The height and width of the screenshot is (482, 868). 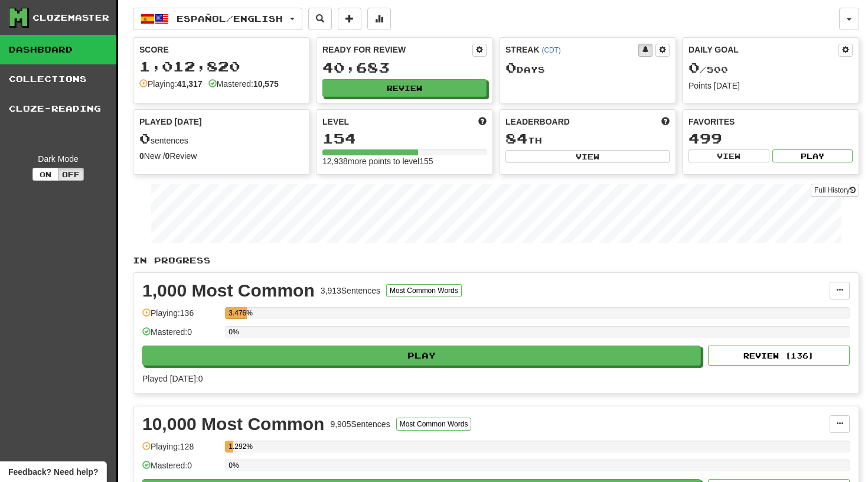 I want to click on div: Day s, so click(x=588, y=68).